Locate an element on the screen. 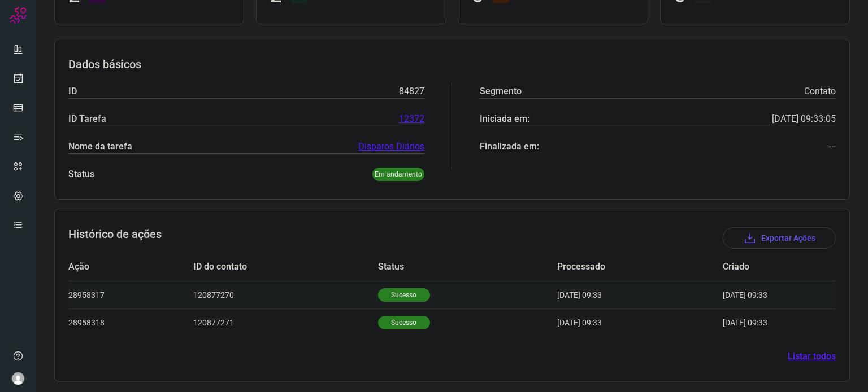 Image resolution: width=868 pixels, height=392 pixels. img: Logo is located at coordinates (18, 15).